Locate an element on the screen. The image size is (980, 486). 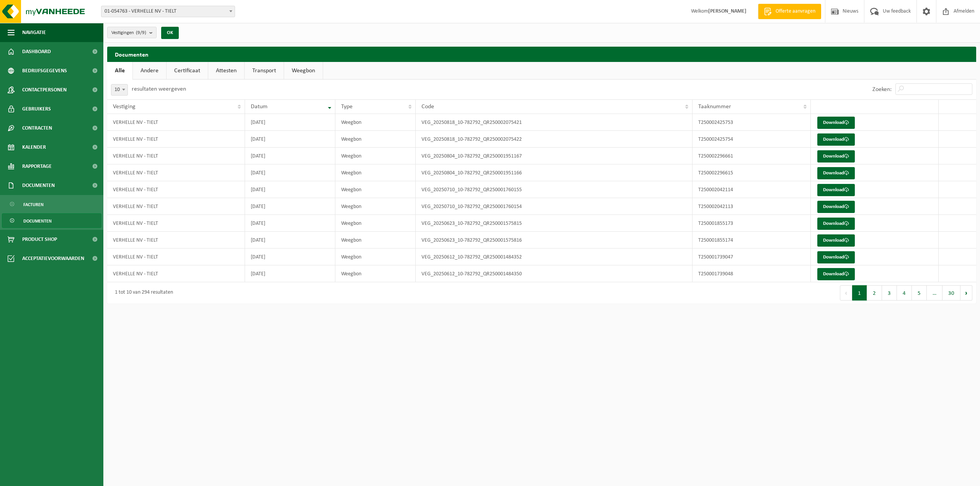
button: Next is located at coordinates (966, 293).